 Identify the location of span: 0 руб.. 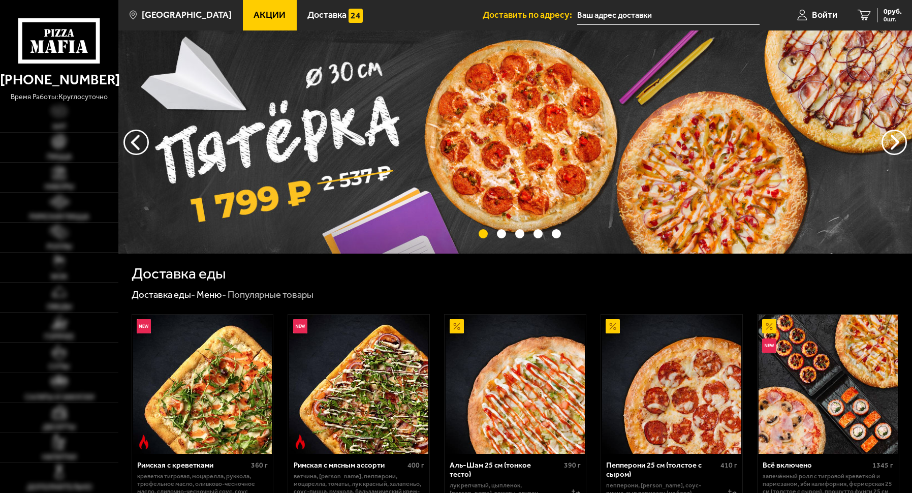
(892, 12).